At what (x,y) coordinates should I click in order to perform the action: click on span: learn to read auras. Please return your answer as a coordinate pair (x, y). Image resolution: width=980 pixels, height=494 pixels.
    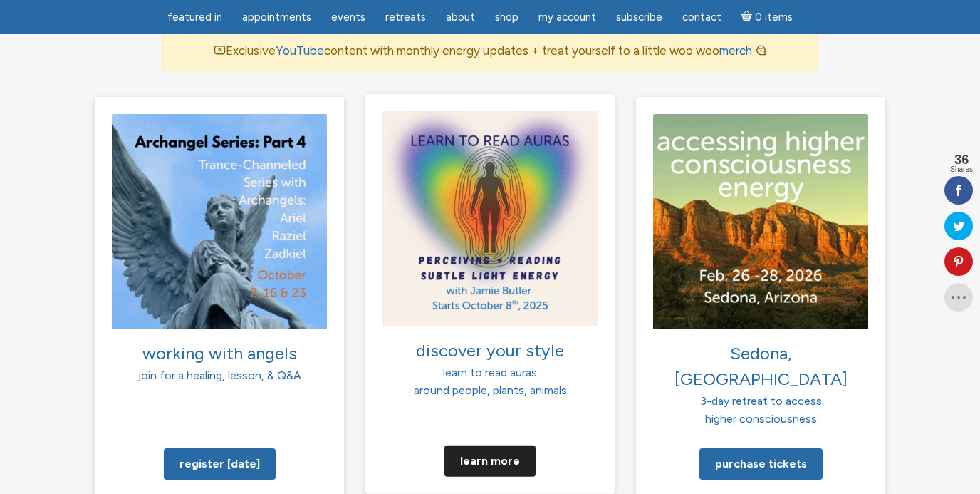
    Looking at the image, I should click on (490, 372).